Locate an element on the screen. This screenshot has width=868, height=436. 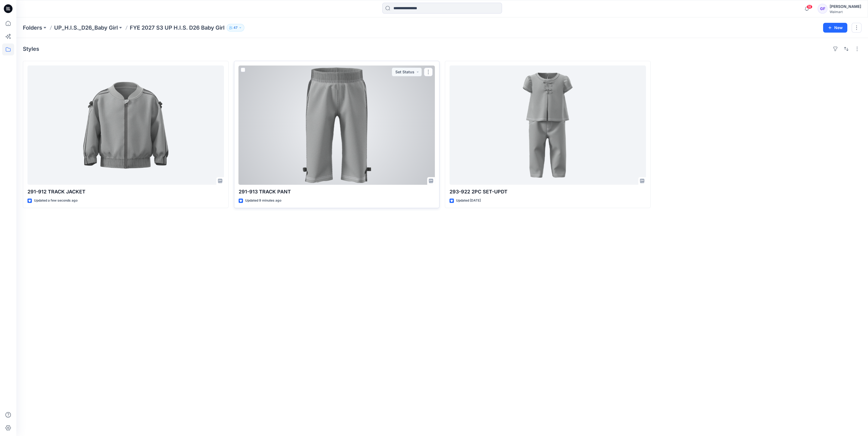
span: 18 is located at coordinates (809, 7).